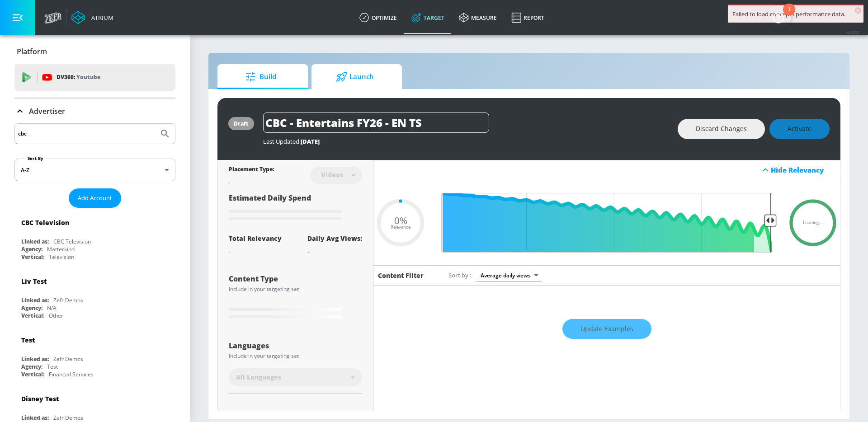 The height and width of the screenshot is (422, 868). I want to click on div: 1, so click(789, 15).